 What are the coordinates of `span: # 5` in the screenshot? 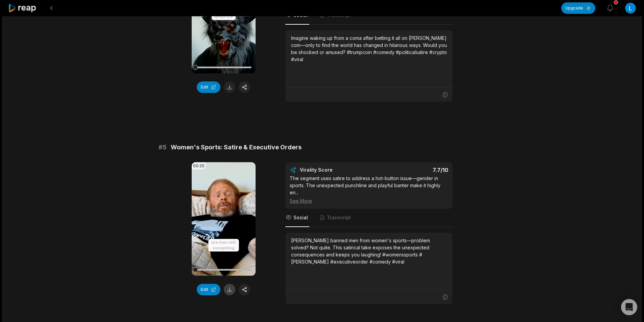 It's located at (163, 147).